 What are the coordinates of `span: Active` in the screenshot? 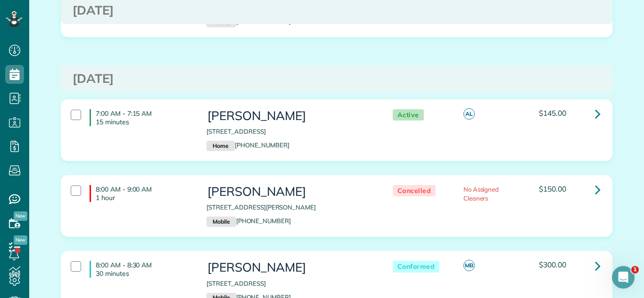 It's located at (408, 115).